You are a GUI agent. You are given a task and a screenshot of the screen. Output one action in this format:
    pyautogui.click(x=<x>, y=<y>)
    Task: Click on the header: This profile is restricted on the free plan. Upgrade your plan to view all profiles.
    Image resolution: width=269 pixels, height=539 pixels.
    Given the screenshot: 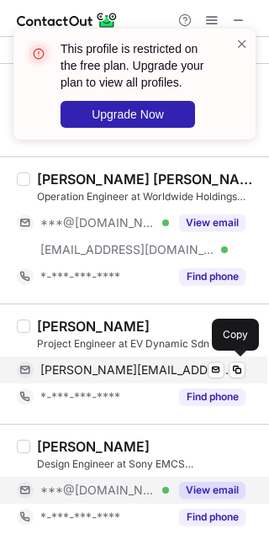 What is the action you would take?
    pyautogui.click(x=138, y=66)
    